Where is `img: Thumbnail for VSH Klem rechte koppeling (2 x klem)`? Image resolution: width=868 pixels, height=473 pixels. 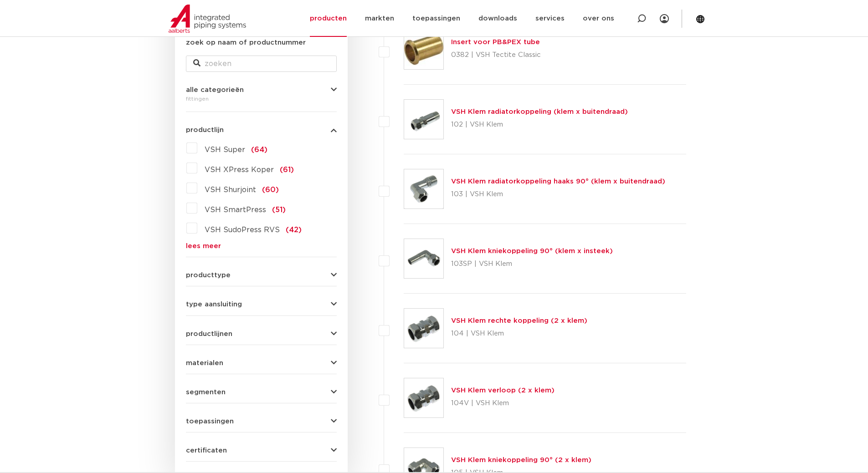
img: Thumbnail for VSH Klem rechte koppeling (2 x klem) is located at coordinates (424, 328).